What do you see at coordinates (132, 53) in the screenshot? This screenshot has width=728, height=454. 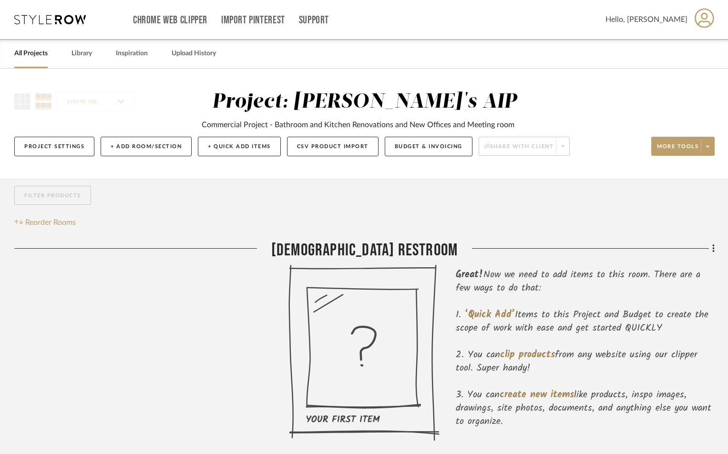 I see `a: Inspiration` at bounding box center [132, 53].